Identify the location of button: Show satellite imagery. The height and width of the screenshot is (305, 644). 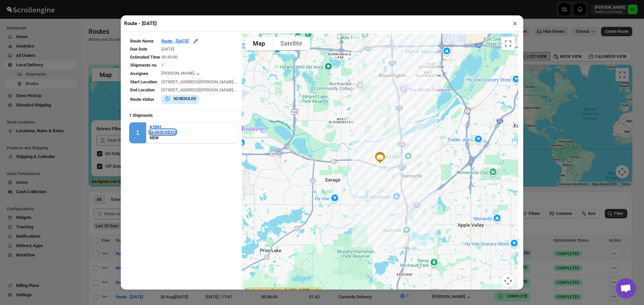
(291, 43).